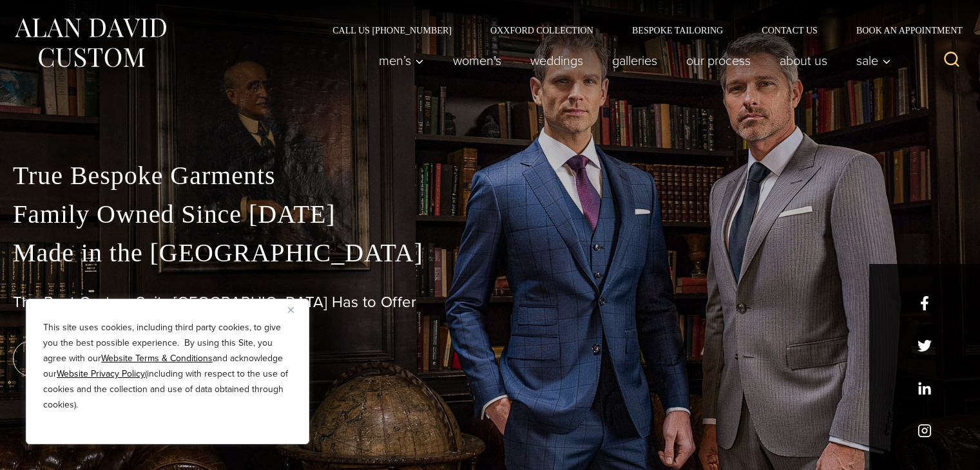 This screenshot has height=470, width=980. What do you see at coordinates (478, 61) in the screenshot?
I see `a: Women’s` at bounding box center [478, 61].